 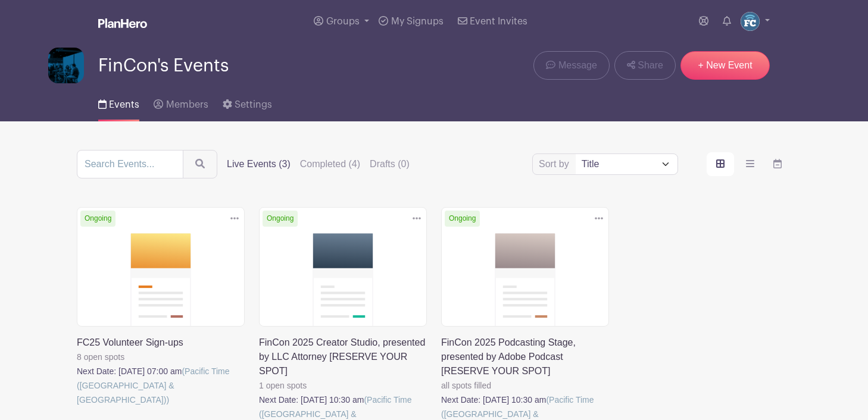 I want to click on label: Drafts (0), so click(x=390, y=164).